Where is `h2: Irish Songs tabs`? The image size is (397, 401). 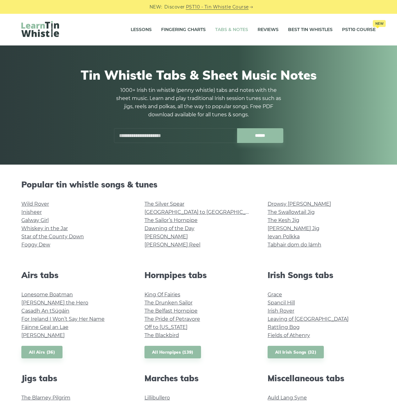
h2: Irish Songs tabs is located at coordinates (321, 275).